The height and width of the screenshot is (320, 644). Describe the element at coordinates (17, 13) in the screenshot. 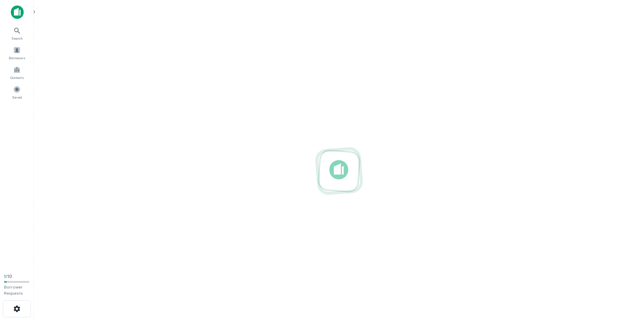

I see `img: capitalize-icon.png` at that location.